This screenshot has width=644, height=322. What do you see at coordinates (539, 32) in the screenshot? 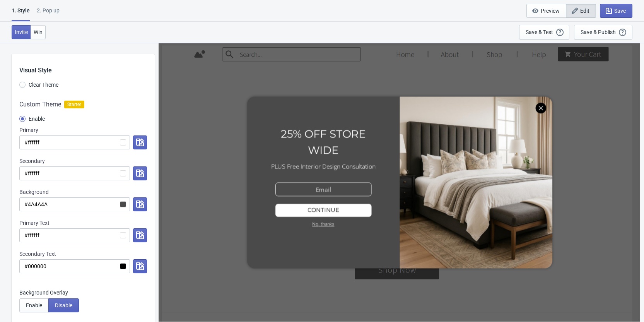
I see `div: Save & Test` at bounding box center [539, 32].